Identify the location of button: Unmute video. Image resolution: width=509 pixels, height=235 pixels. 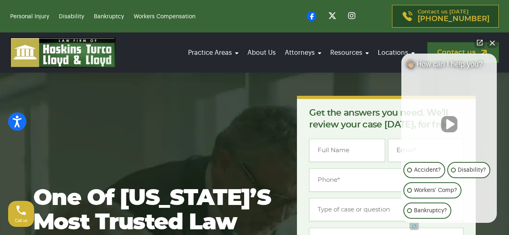
(449, 124).